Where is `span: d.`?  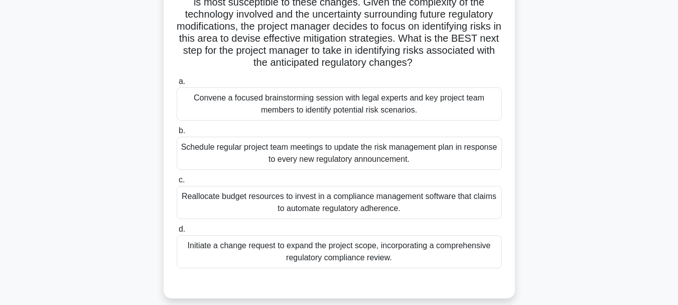
span: d. is located at coordinates (182, 228).